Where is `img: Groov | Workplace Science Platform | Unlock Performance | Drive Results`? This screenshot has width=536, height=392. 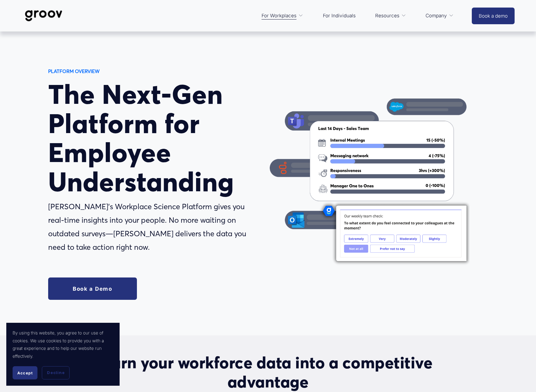
img: Groov | Workplace Science Platform | Unlock Performance | Drive Results is located at coordinates (43, 15).